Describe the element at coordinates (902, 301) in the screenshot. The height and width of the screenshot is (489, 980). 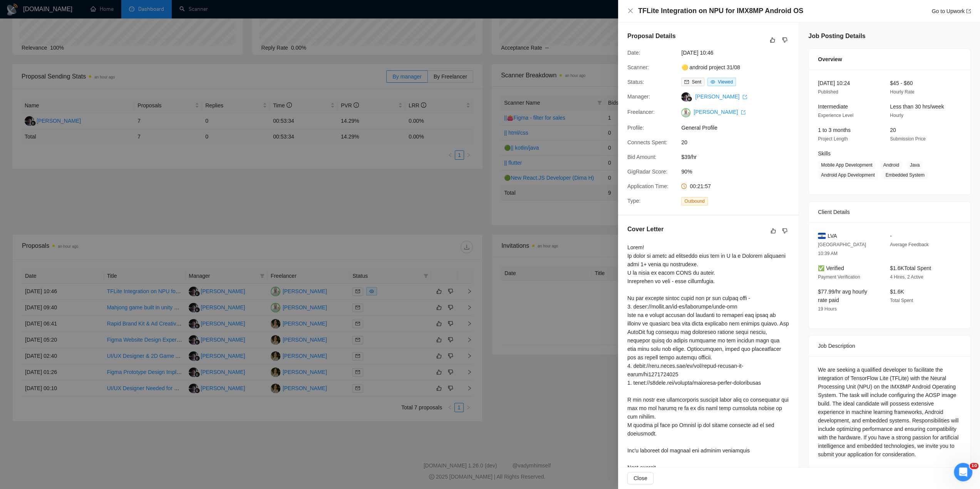
I see `span: Total Spent` at that location.